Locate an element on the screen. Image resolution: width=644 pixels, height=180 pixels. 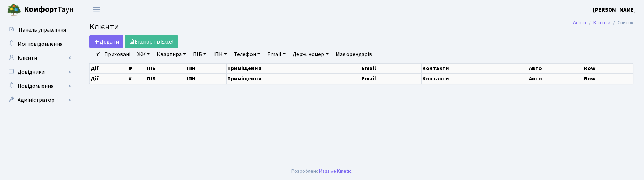
button: Переключити навігацію is located at coordinates (97, 10).